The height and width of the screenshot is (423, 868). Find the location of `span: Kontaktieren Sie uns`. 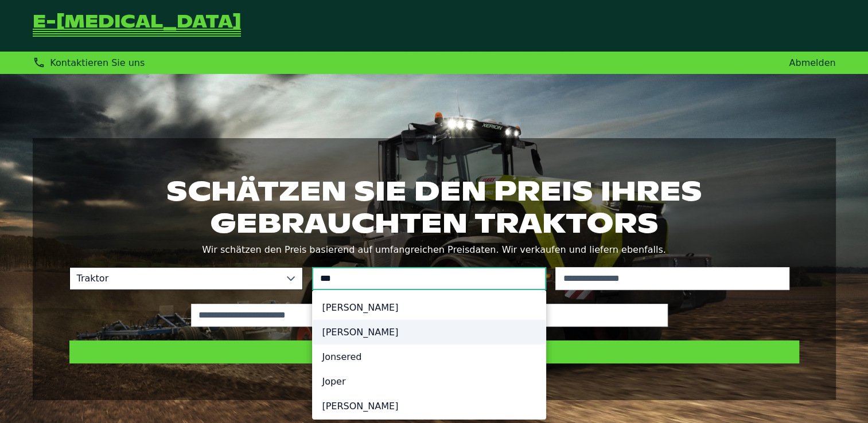

span: Kontaktieren Sie uns is located at coordinates (97, 62).